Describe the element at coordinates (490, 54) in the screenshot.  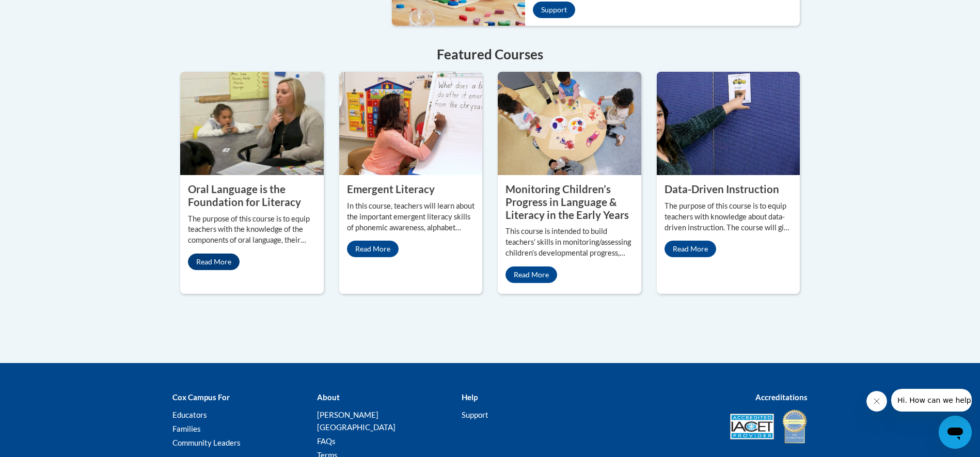
I see `h4: Featured Courses` at that location.